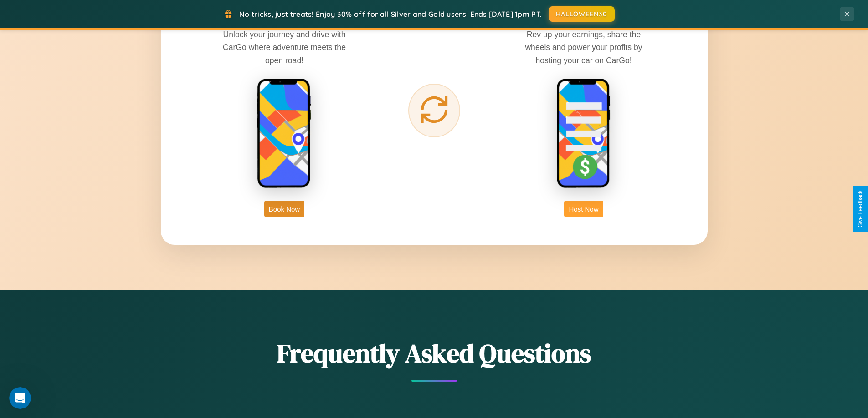 The width and height of the screenshot is (868, 418). I want to click on button: HALLOWEEN30, so click(581, 14).